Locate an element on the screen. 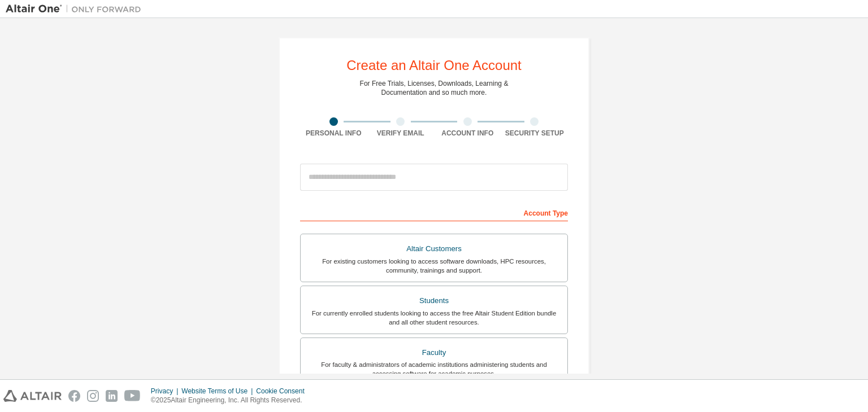 Image resolution: width=868 pixels, height=412 pixels. img: facebook.svg is located at coordinates (74, 396).